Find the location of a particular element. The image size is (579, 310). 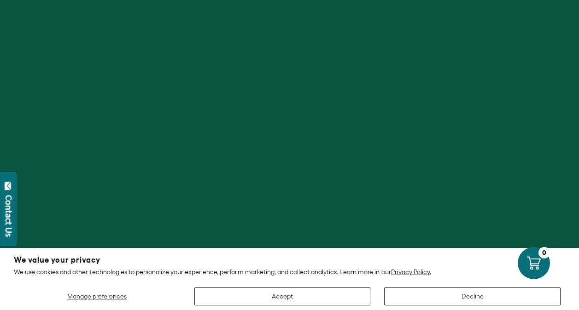

a: Privacy Policy. is located at coordinates (411, 272).